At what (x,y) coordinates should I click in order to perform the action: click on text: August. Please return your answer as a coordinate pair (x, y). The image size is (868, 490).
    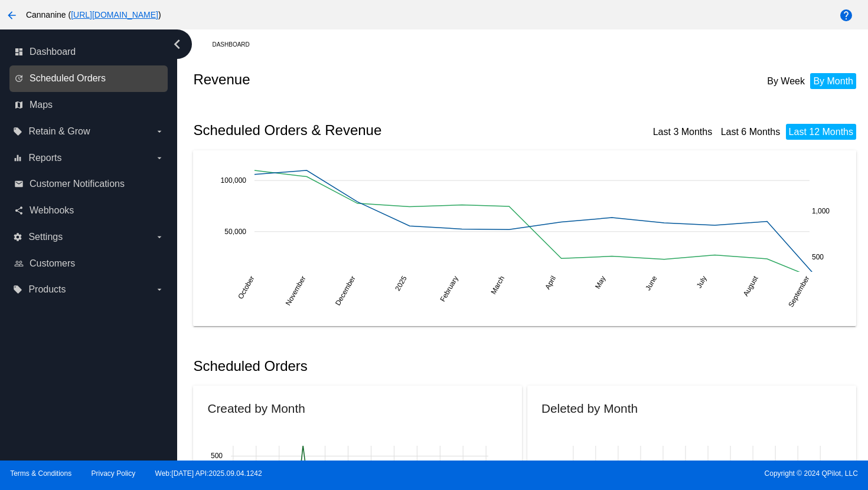
    Looking at the image, I should click on (751, 286).